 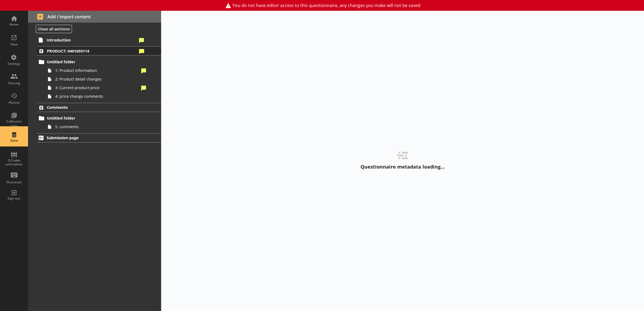 What do you see at coordinates (92, 108) in the screenshot?
I see `span: Comments` at bounding box center [92, 108].